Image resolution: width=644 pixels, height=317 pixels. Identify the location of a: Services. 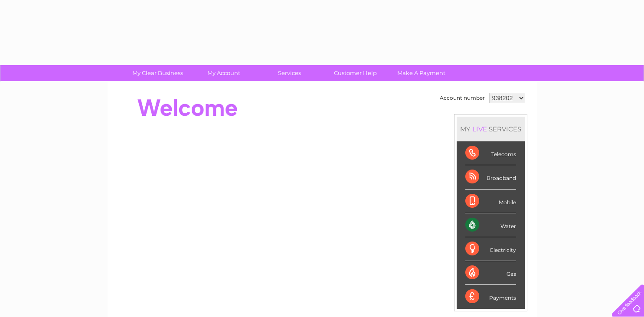
(289, 73).